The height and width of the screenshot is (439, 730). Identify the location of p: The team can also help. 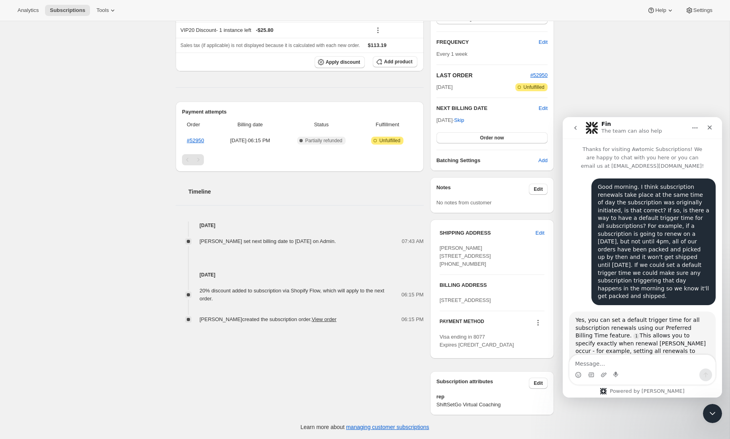
(69, 14).